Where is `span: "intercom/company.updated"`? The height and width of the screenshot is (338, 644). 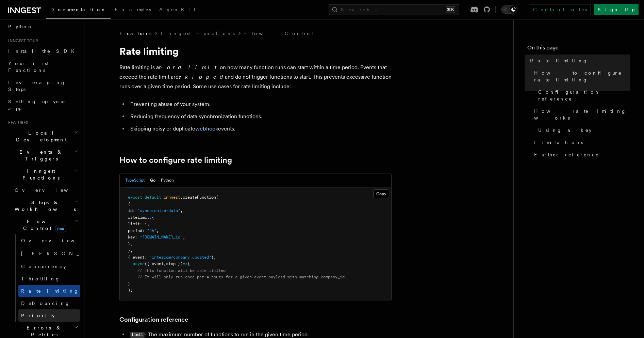 span: "intercom/company.updated" is located at coordinates (181, 257).